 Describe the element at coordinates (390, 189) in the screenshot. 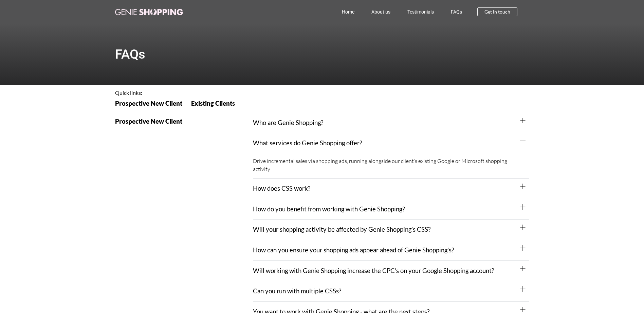

I see `div: How does CSS work?` at that location.